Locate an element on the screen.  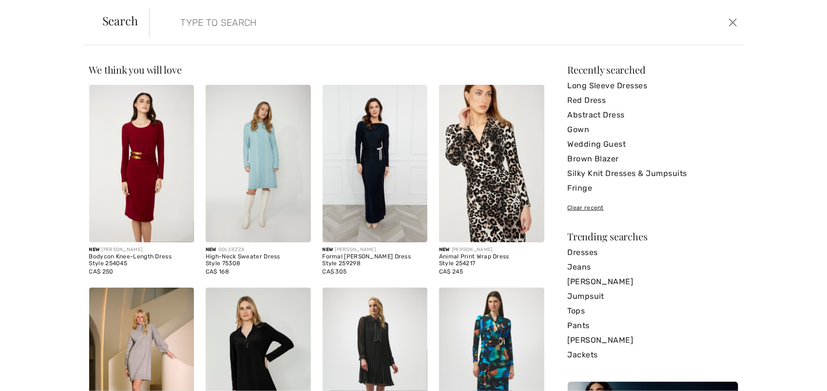
a: Jeans is located at coordinates (653, 267).